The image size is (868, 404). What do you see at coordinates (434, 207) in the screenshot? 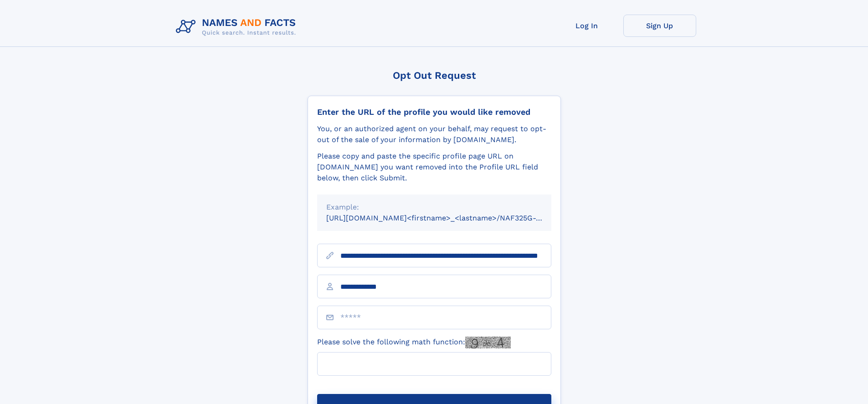
I see `div: Example:` at bounding box center [434, 207].